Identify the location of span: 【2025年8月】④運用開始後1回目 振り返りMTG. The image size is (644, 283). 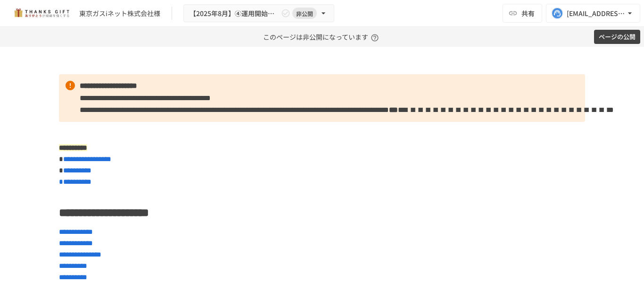
(234, 13).